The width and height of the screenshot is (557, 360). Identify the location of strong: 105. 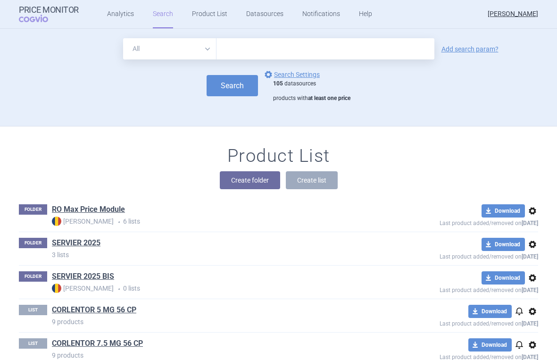
(278, 83).